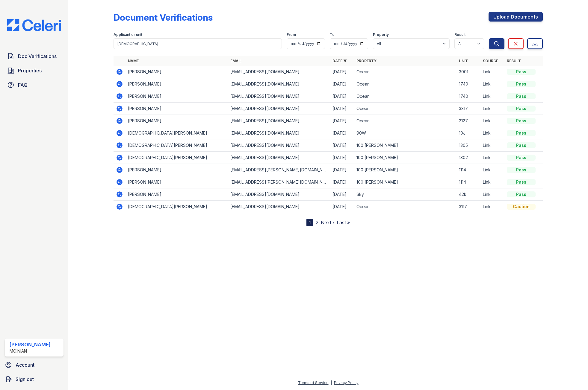 The width and height of the screenshot is (588, 390). Describe the element at coordinates (521, 207) in the screenshot. I see `div: Caution` at that location.